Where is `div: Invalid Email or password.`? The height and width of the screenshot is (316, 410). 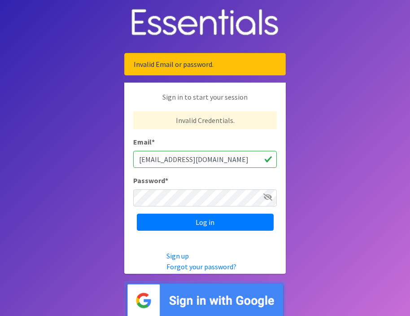
div: Invalid Email or password. is located at coordinates (205, 64).